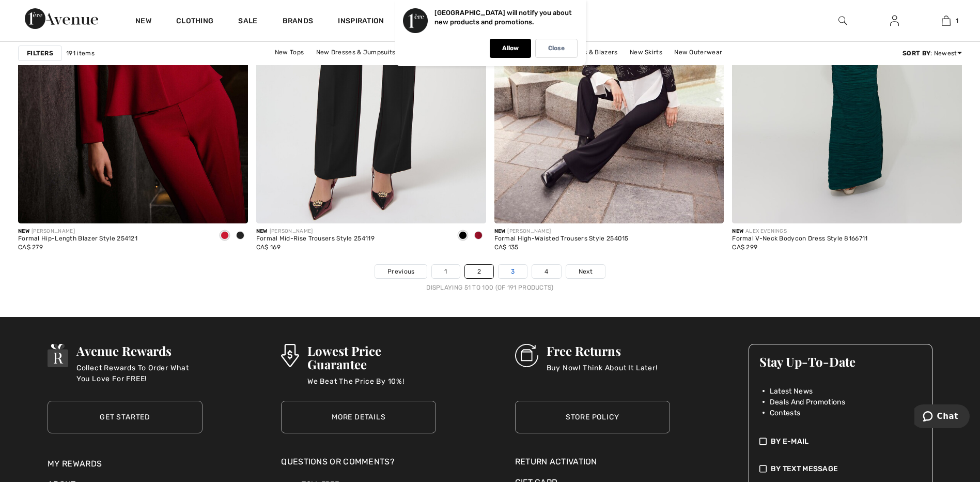  Describe the element at coordinates (33, 11) in the screenshot. I see `span: Chat` at that location.